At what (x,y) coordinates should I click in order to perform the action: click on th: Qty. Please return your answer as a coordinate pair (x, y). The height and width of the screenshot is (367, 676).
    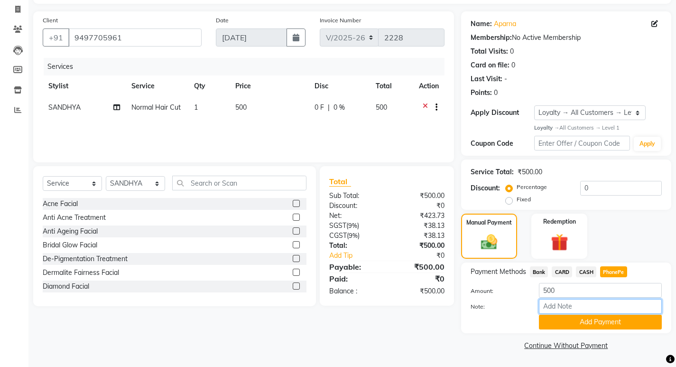
    Looking at the image, I should click on (209, 86).